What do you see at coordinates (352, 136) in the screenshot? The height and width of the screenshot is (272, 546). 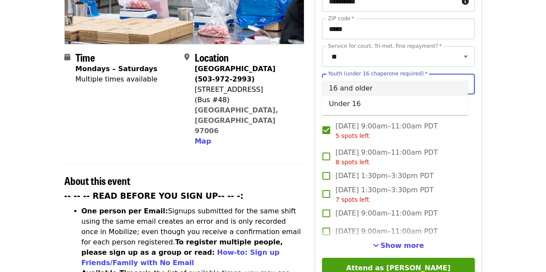 I see `span: 5 spots left` at bounding box center [352, 136].